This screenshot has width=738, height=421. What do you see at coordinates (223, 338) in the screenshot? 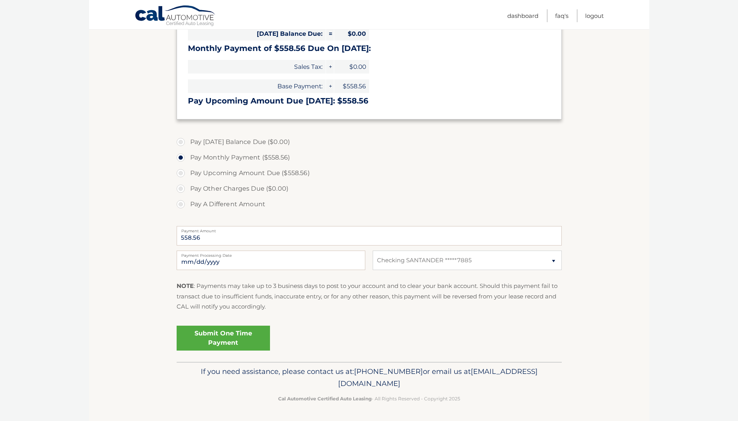
I see `a: Submit One Time Payment` at bounding box center [223, 338].